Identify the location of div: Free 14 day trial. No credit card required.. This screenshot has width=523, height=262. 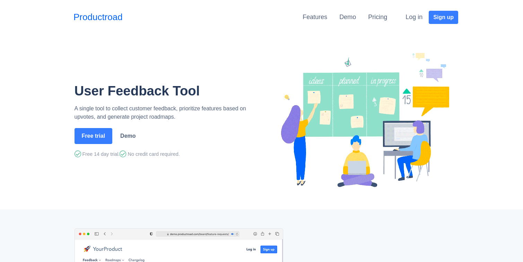
(167, 154).